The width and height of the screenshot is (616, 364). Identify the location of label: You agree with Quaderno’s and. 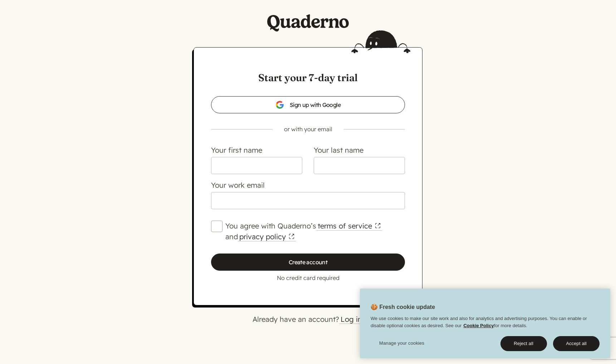
(315, 231).